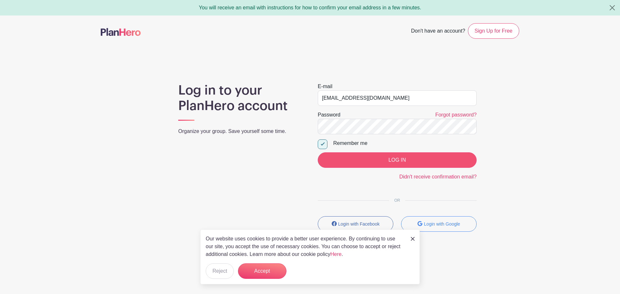 The height and width of the screenshot is (294, 620). What do you see at coordinates (240, 98) in the screenshot?
I see `h1: Log in to your PlanHero account` at bounding box center [240, 98].